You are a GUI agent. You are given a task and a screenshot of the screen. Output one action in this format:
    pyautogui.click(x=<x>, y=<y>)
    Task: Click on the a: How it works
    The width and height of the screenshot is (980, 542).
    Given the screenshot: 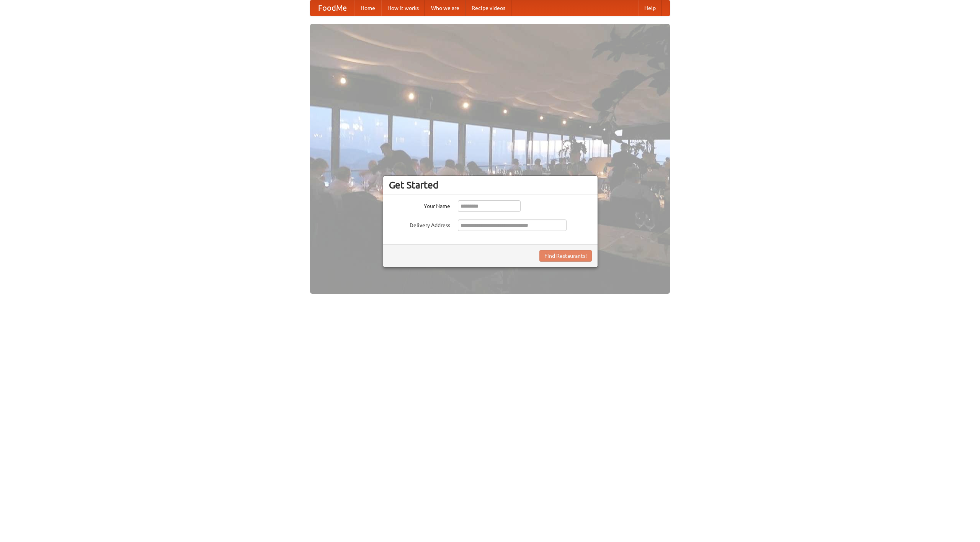 What is the action you would take?
    pyautogui.click(x=403, y=8)
    